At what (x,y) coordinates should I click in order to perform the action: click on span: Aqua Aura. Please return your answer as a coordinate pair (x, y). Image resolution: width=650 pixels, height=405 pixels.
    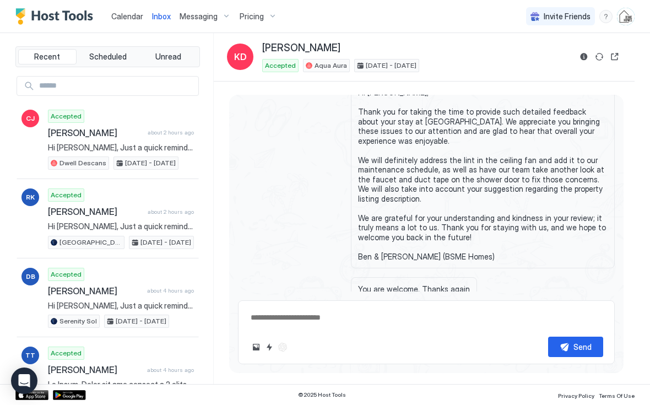
    Looking at the image, I should click on (331, 66).